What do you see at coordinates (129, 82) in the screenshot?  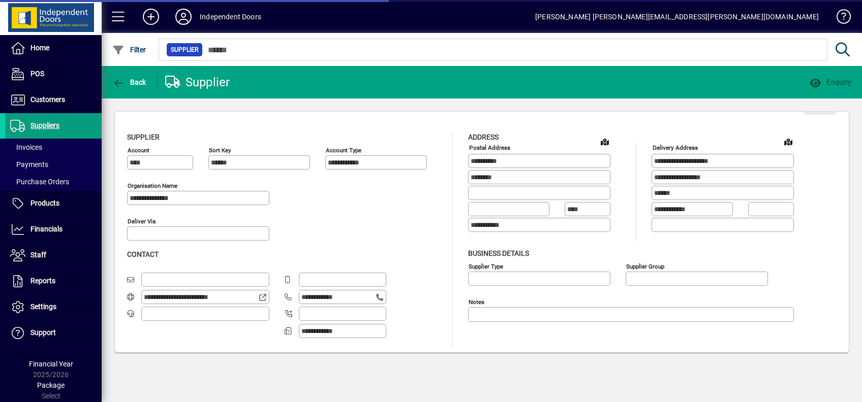 I see `button: Back` at bounding box center [129, 82].